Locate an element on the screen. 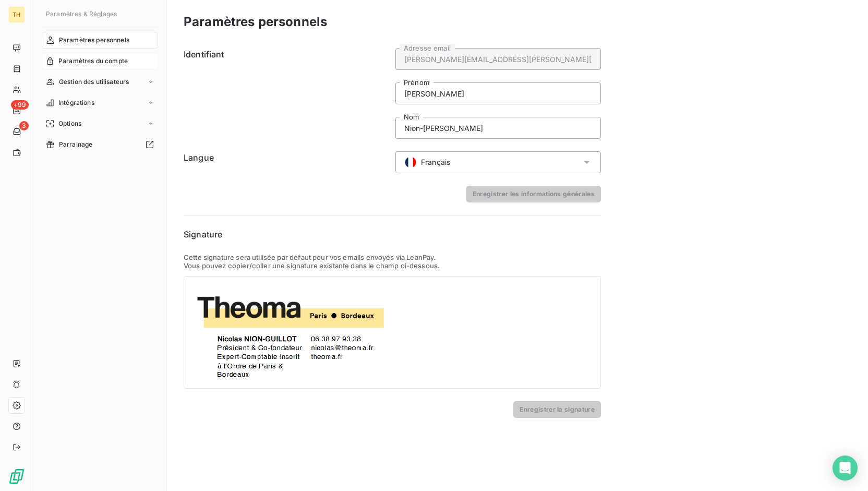 The height and width of the screenshot is (491, 868). h6: Langue is located at coordinates (287, 162).